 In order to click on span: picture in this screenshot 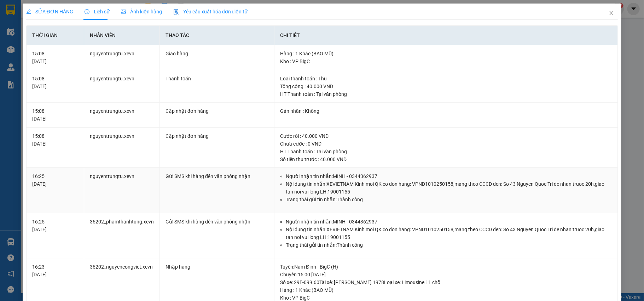, I will do `click(123, 12)`.